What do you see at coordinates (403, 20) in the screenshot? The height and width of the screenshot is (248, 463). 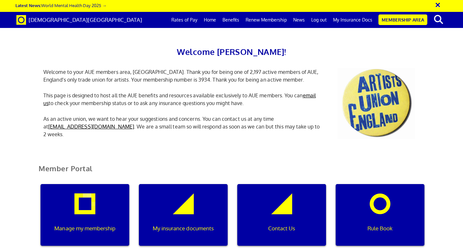 I see `a: Membership Area` at bounding box center [403, 20].